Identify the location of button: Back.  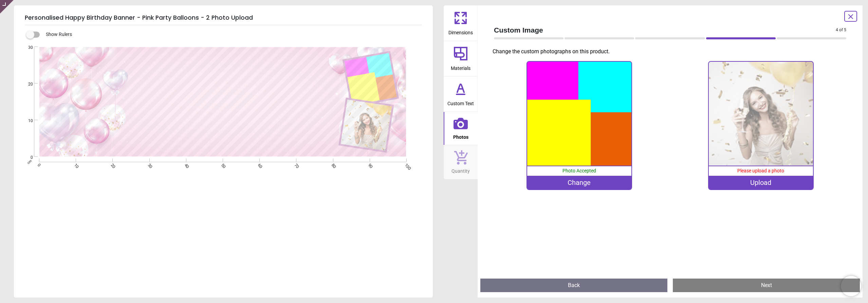
(574, 285).